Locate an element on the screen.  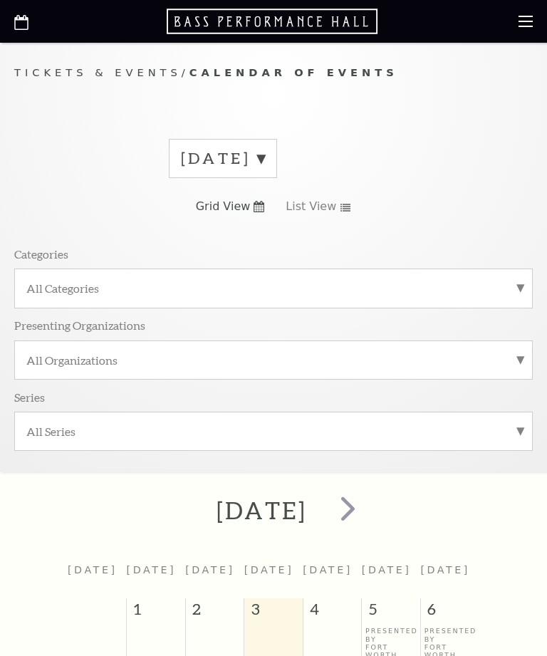
p: Series is located at coordinates (29, 397).